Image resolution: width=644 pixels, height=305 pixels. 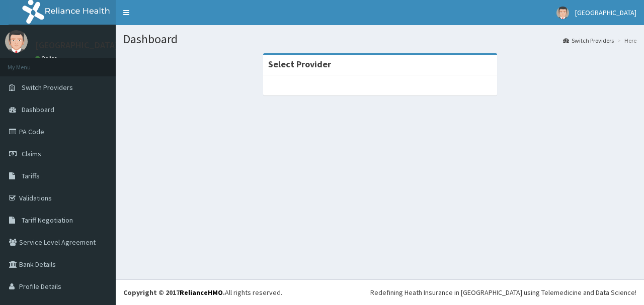 What do you see at coordinates (380, 292) in the screenshot?
I see `footer: All rights reserved.` at bounding box center [380, 292].